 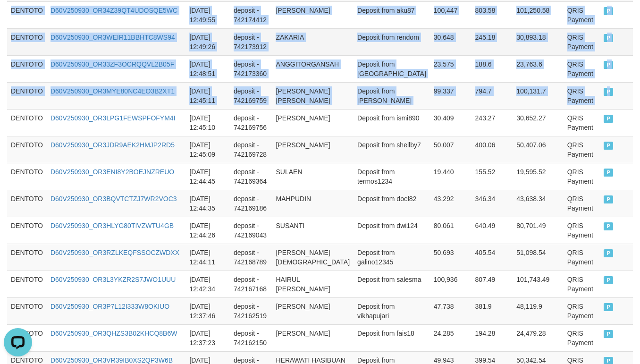 What do you see at coordinates (392, 230) in the screenshot?
I see `td: Deposit from dwi124` at bounding box center [392, 230].